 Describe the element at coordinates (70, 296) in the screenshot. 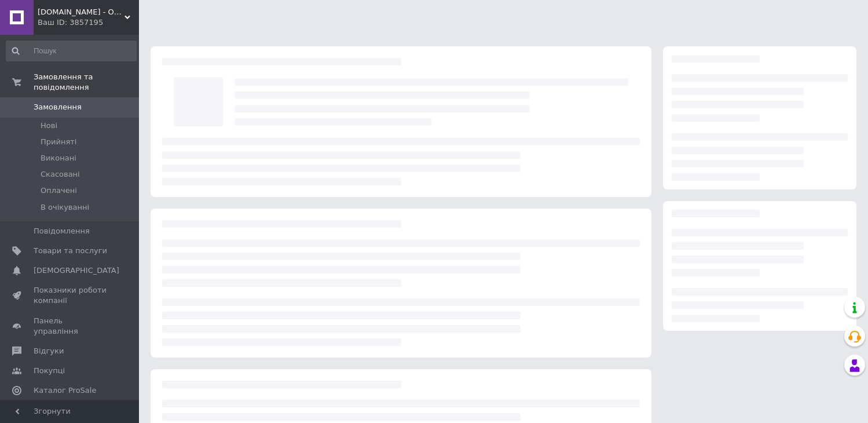

I see `span: Показники роботи компанії` at that location.